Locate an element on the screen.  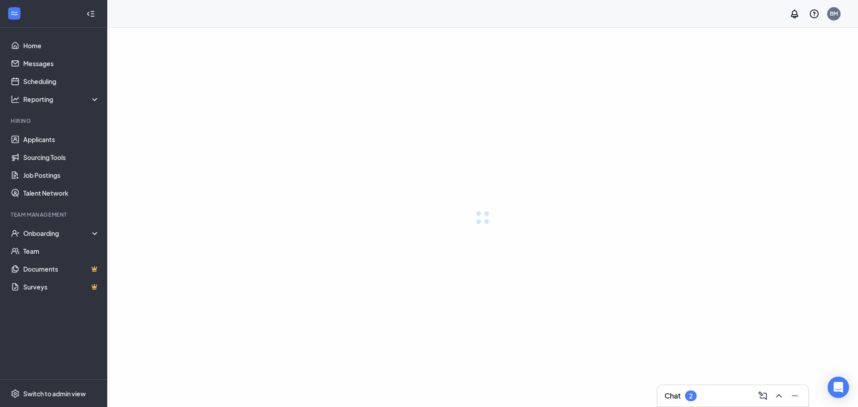
a: Sourcing Tools is located at coordinates (61, 157).